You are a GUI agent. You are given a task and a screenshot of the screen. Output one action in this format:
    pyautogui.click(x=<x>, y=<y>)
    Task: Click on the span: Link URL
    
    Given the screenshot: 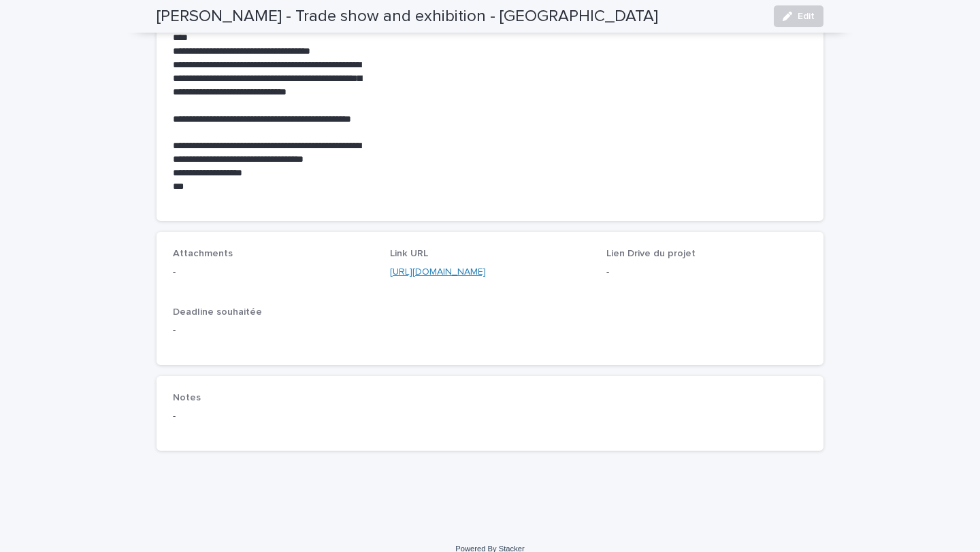 What is the action you would take?
    pyautogui.click(x=409, y=254)
    